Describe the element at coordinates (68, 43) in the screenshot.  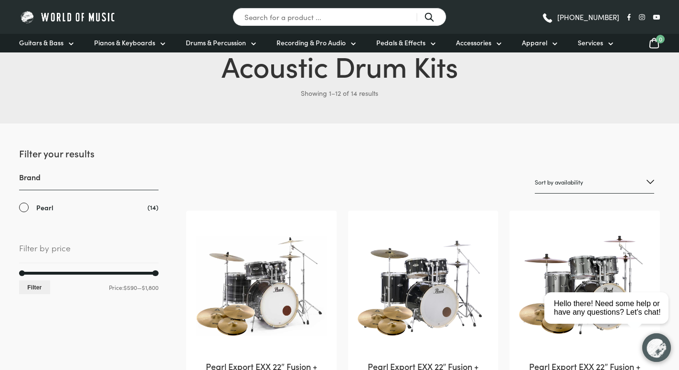
I see `div: Hello there! Need some help or have any questions? Let's chat!` at that location.